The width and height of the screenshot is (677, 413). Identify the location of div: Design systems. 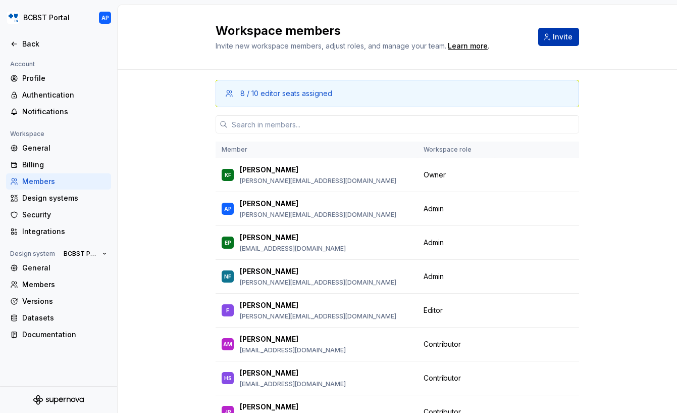
(65, 198).